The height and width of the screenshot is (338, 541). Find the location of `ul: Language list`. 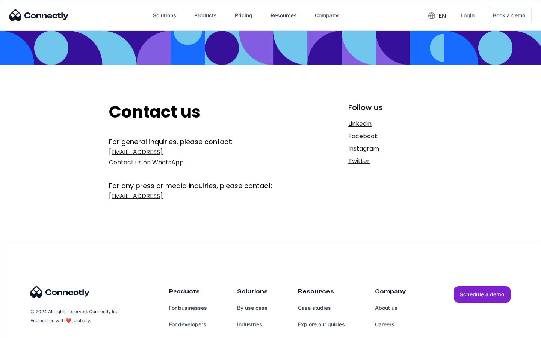

ul: Language list is located at coordinates (30, 330).